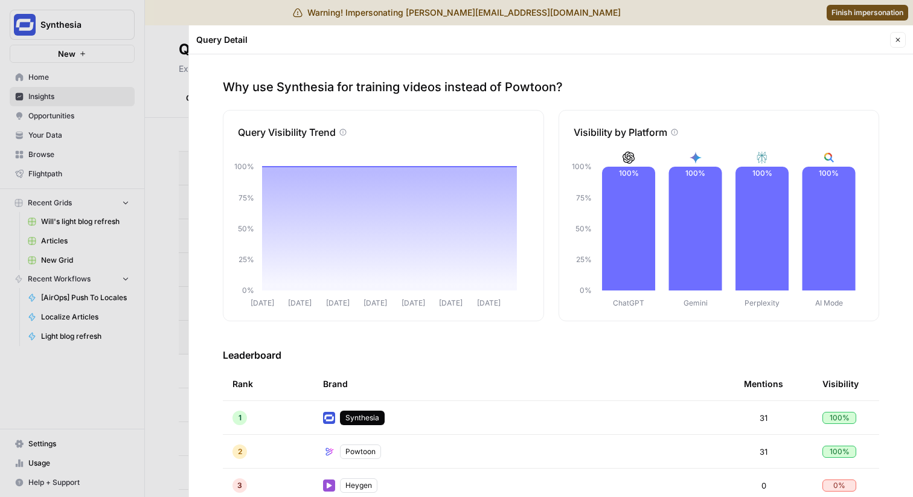 This screenshot has width=913, height=497. I want to click on p: Visibility by Platform, so click(620, 132).